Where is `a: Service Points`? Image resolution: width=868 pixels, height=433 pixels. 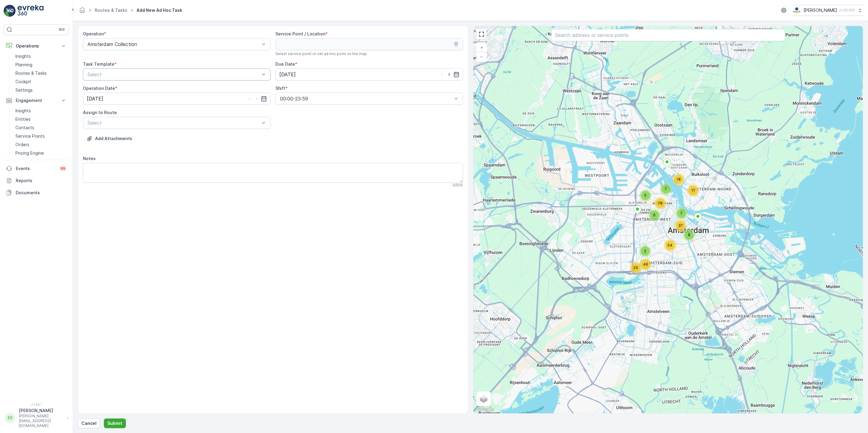 a: Service Points is located at coordinates (41, 136).